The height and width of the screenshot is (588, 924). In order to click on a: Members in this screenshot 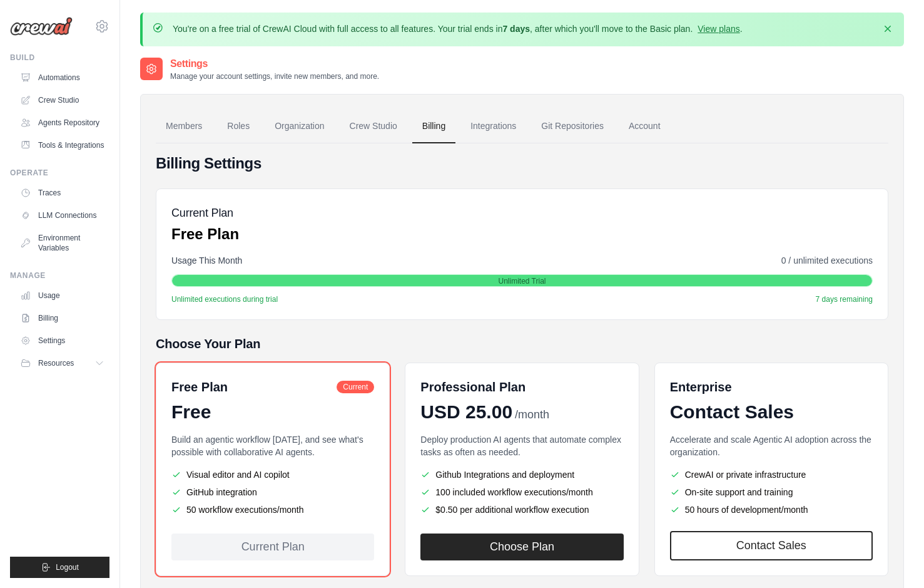, I will do `click(184, 127)`.